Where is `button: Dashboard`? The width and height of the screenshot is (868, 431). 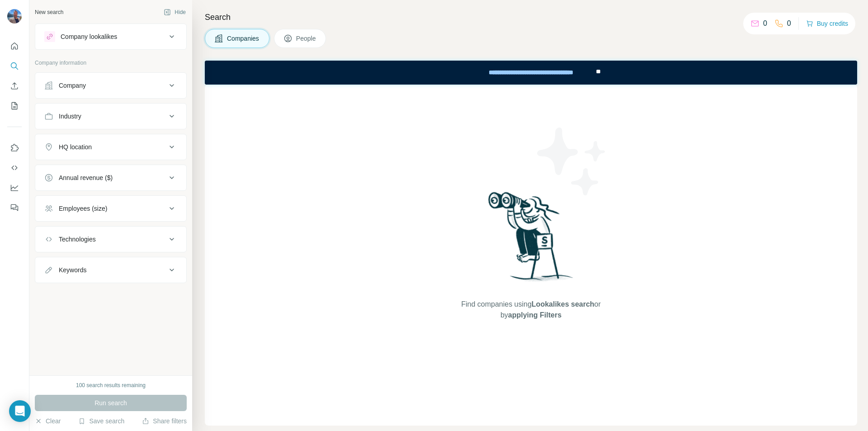
button: Dashboard is located at coordinates (14, 188).